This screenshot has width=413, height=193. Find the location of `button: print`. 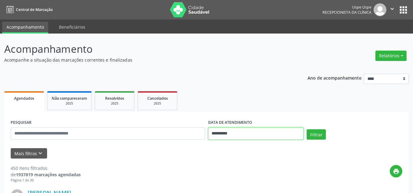

button: print is located at coordinates (396, 171).